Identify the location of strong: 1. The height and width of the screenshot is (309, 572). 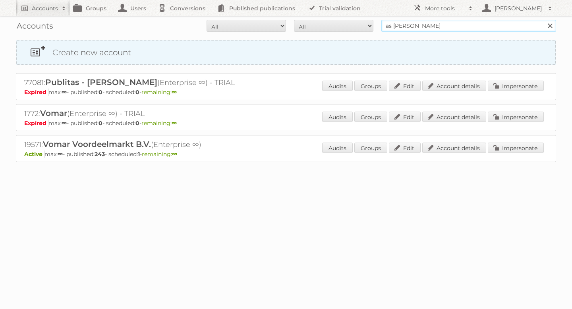
(139, 154).